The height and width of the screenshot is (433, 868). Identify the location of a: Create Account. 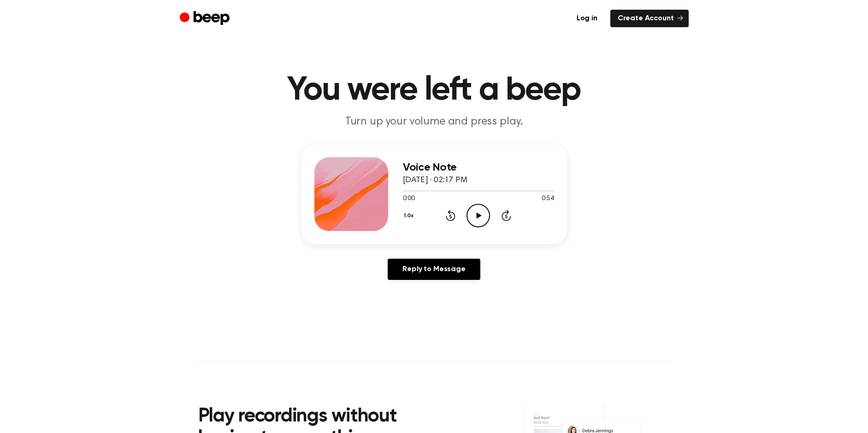
(650, 18).